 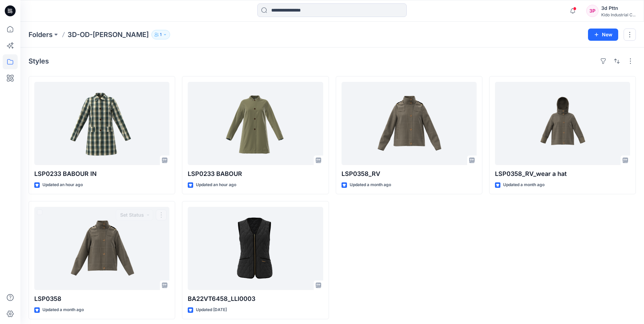 I want to click on p: LSP0358_RV, so click(x=409, y=174).